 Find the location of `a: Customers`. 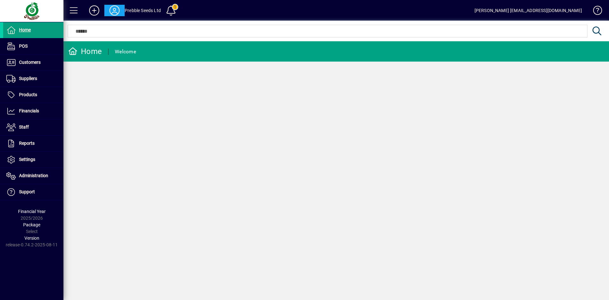

a: Customers is located at coordinates (33, 62).